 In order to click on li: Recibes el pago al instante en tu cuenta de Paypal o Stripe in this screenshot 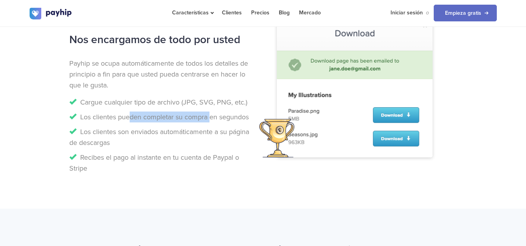, I will do `click(163, 163)`.